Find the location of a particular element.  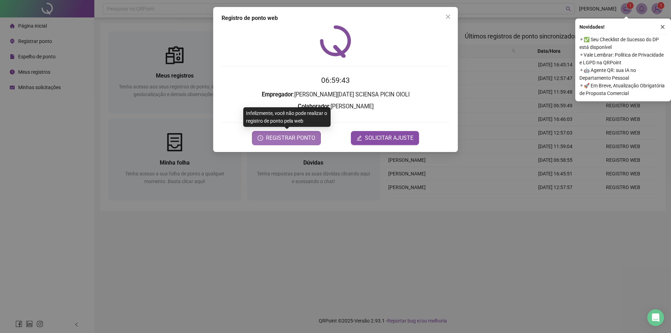

strong: Empregador is located at coordinates (277, 94).